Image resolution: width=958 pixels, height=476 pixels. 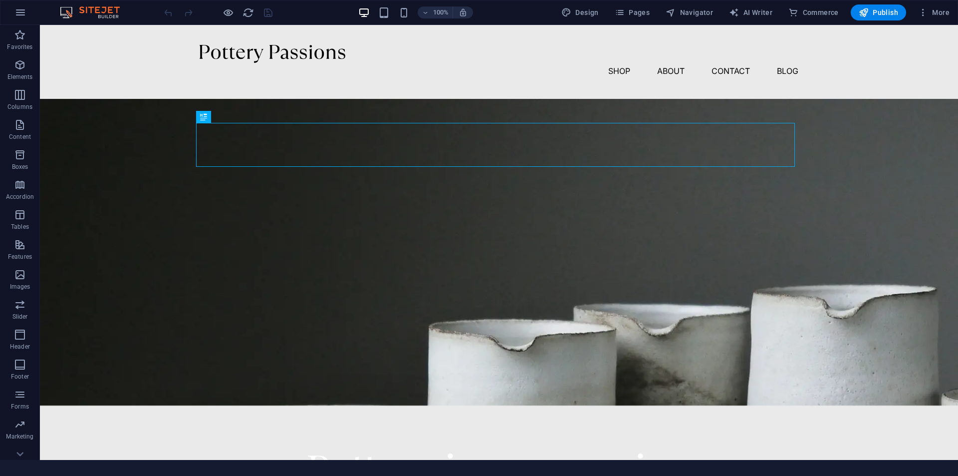 What do you see at coordinates (441, 12) in the screenshot?
I see `h6: 100%` at bounding box center [441, 12].